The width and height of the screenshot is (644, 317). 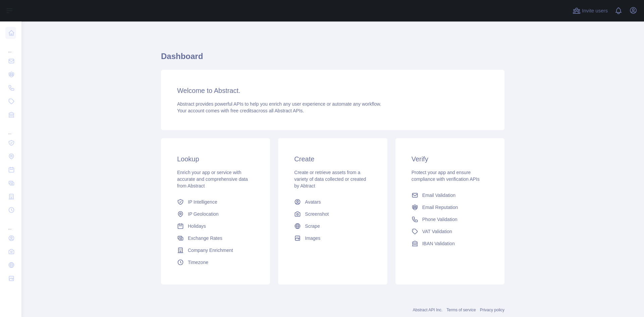 What do you see at coordinates (446, 176) in the screenshot?
I see `span: Protect your app and ensure compliance with verification APIs` at bounding box center [446, 176].